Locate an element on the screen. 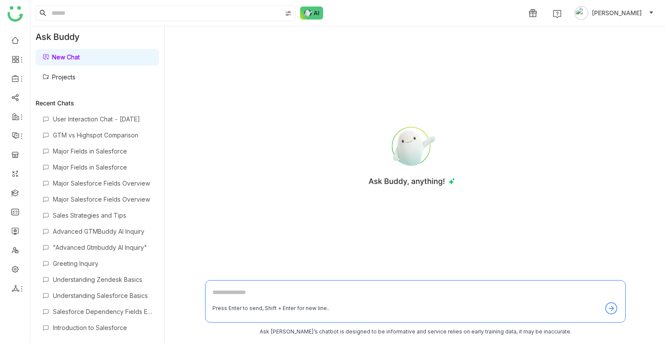 The image size is (666, 343). img: avatar is located at coordinates (581, 13).